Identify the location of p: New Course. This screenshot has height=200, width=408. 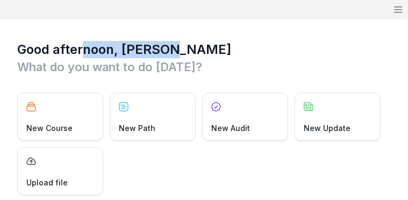
(49, 127).